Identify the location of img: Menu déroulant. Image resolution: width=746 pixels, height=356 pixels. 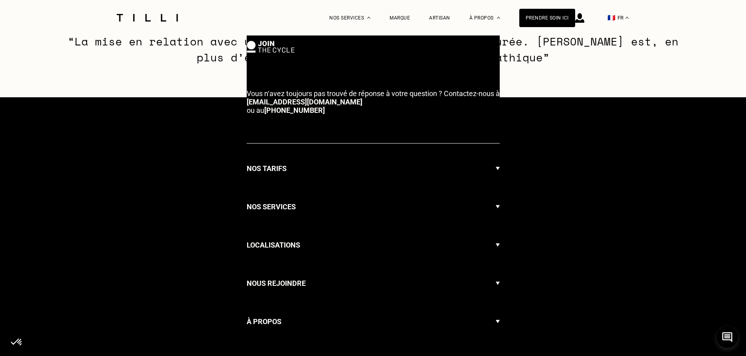
(369, 18).